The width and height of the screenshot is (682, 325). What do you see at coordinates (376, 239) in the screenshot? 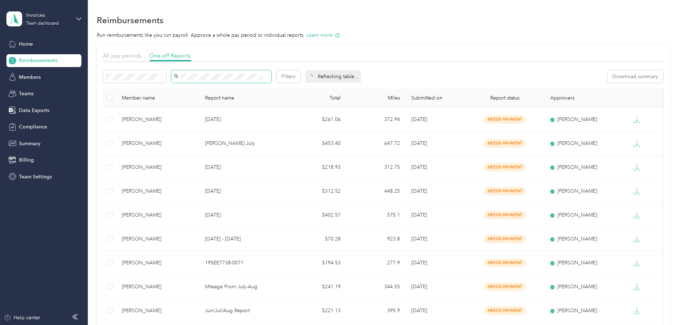
I see `td: 923.8` at bounding box center [376, 239].